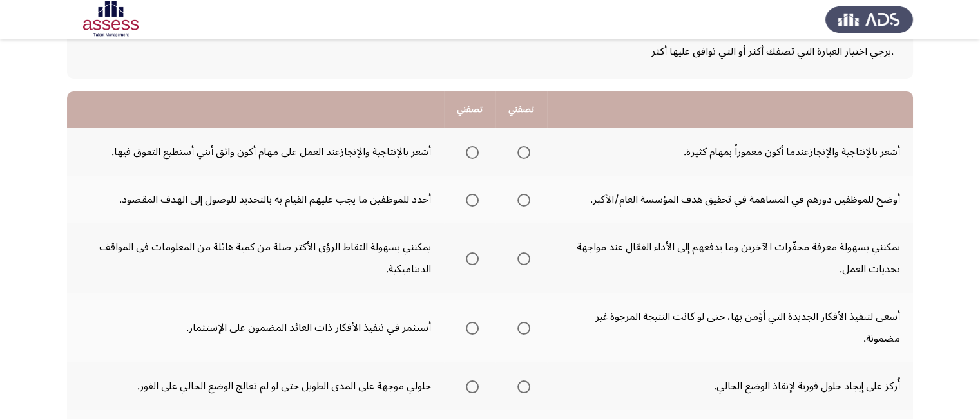 Image resolution: width=980 pixels, height=419 pixels. Describe the element at coordinates (730, 200) in the screenshot. I see `td: أوضح للموظفين دورهم في المساهمة في تحقيق هدف المؤسسة العام/الأكبر.` at that location.